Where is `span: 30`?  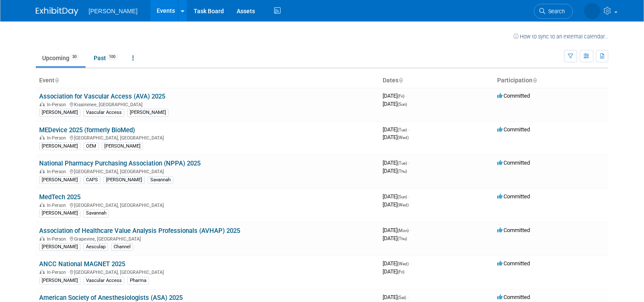
span: 30 is located at coordinates (75, 57).